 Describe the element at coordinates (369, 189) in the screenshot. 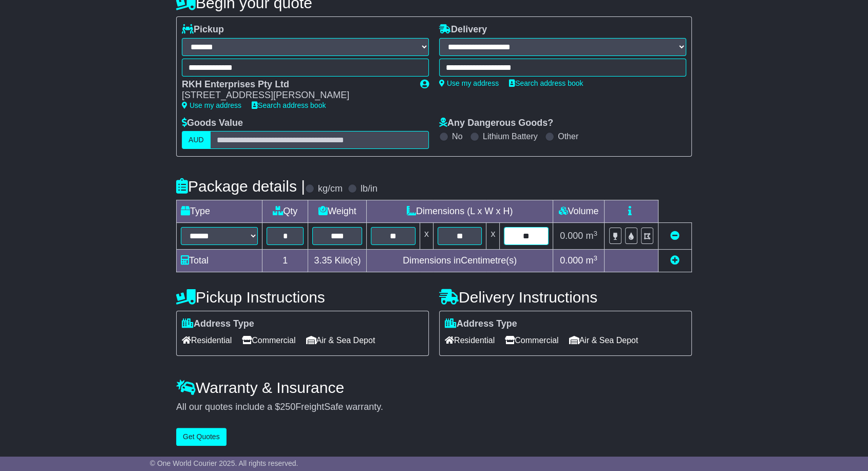

I see `label: lb/in` at that location.